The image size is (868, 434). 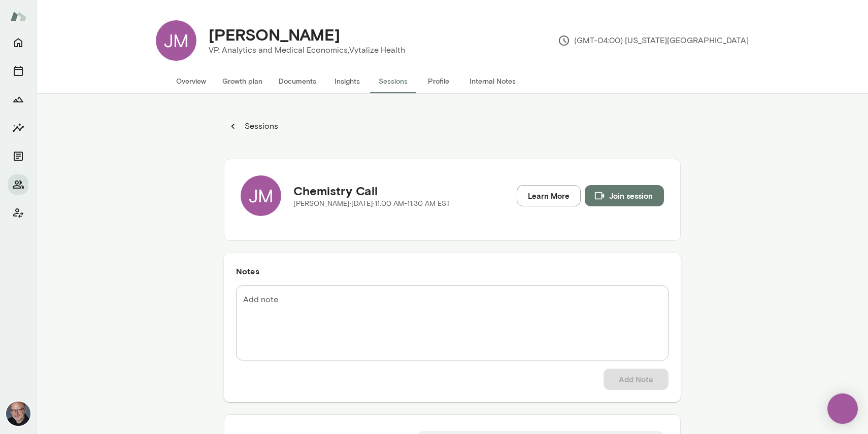 I want to click on button: Client app, so click(x=18, y=213).